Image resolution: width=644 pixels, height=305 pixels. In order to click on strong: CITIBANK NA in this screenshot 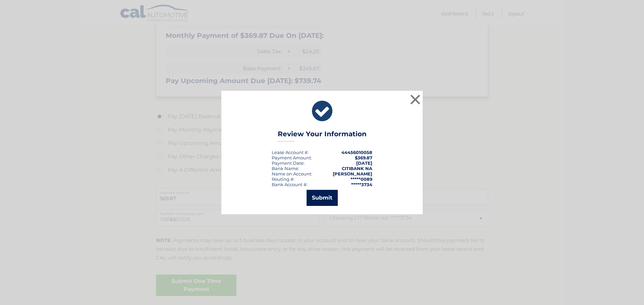, I will do `click(357, 169)`.